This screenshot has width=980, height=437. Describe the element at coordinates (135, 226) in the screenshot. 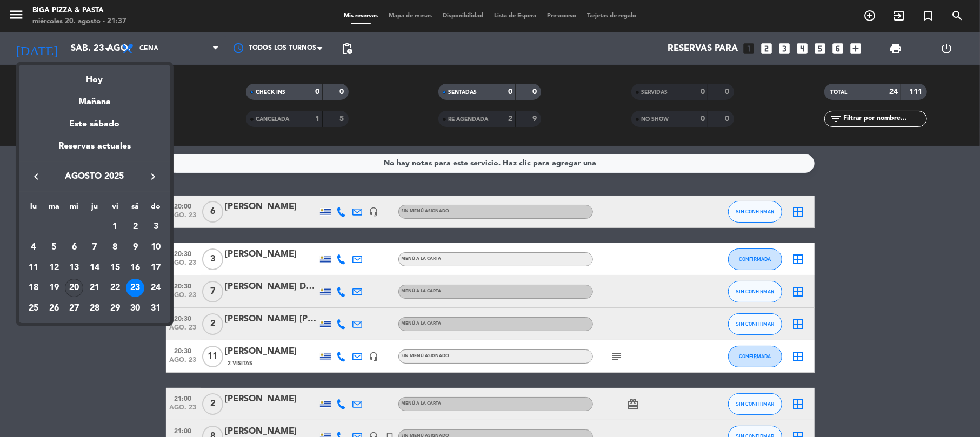

I see `div: 2` at that location.